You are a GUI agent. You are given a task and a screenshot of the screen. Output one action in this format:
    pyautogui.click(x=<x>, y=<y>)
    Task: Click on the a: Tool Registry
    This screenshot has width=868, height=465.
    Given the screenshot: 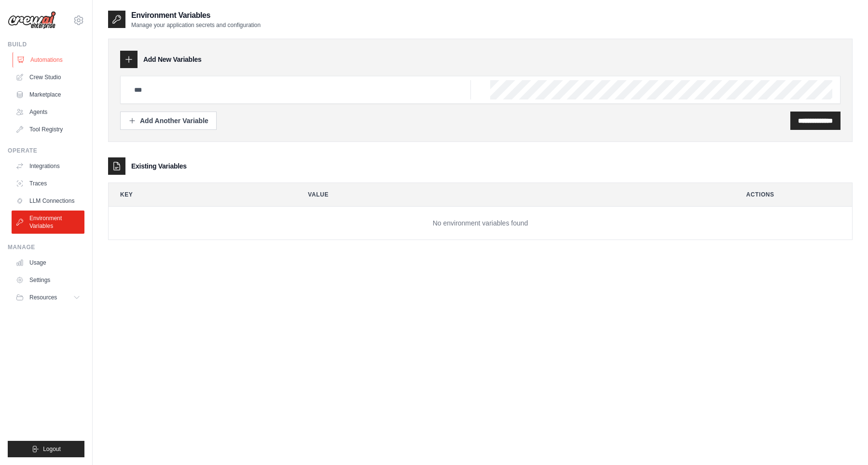 What is the action you would take?
    pyautogui.click(x=47, y=129)
    